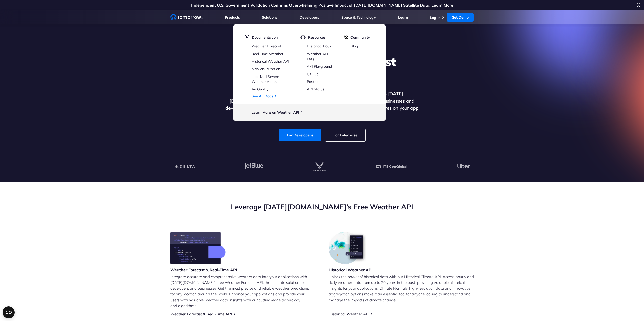 The width and height of the screenshot is (644, 321). What do you see at coordinates (320, 66) in the screenshot?
I see `a: API Playground` at bounding box center [320, 66].